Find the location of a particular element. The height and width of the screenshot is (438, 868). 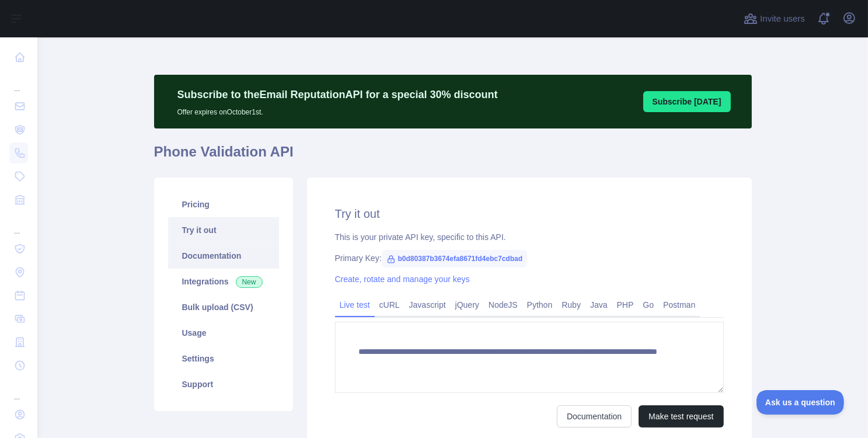

div: This is your private API key, specific to this API. is located at coordinates (529, 237).